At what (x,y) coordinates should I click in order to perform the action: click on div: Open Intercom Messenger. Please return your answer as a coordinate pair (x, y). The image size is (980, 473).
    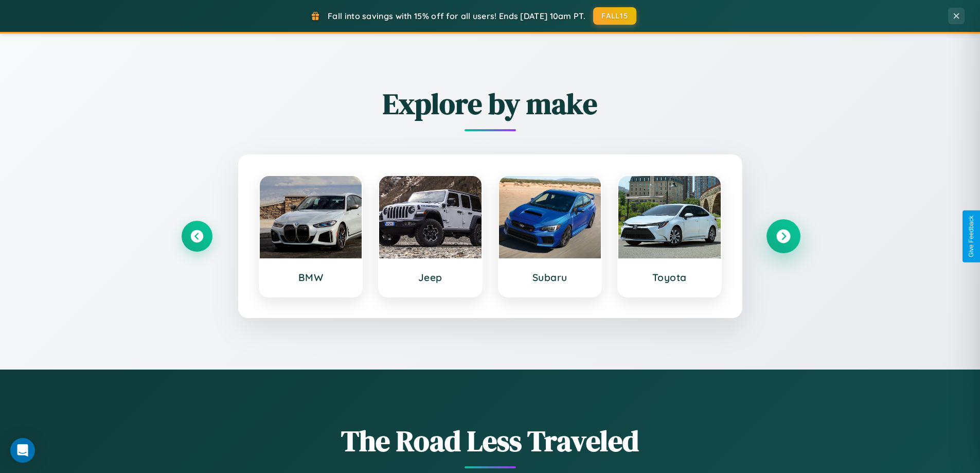
    Looking at the image, I should click on (23, 451).